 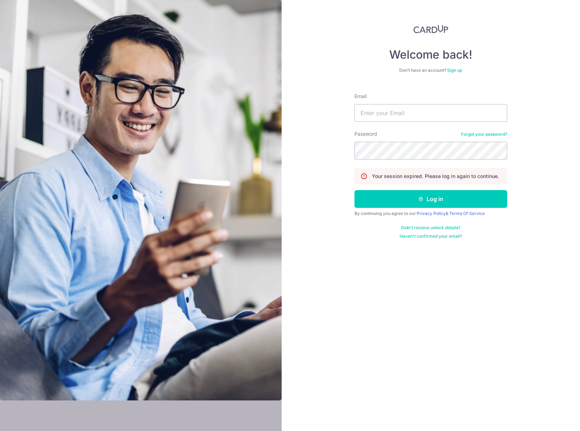 I want to click on a: Haven't confirmed your email?, so click(x=431, y=236).